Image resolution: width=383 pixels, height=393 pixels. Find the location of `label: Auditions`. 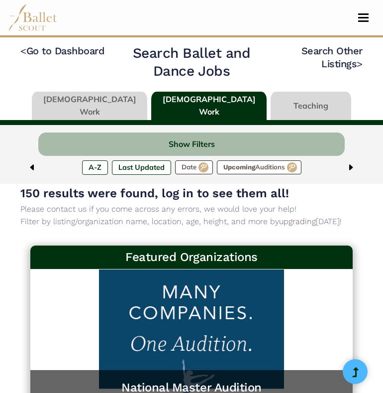

label: Auditions is located at coordinates (259, 167).